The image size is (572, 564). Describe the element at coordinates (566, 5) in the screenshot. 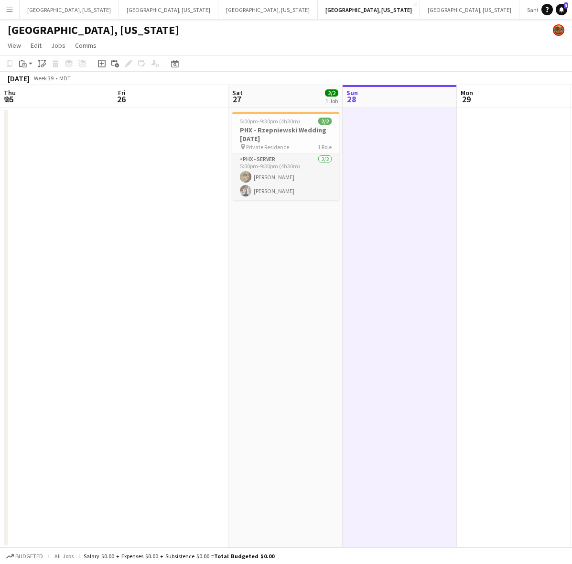

I see `span: 3` at that location.